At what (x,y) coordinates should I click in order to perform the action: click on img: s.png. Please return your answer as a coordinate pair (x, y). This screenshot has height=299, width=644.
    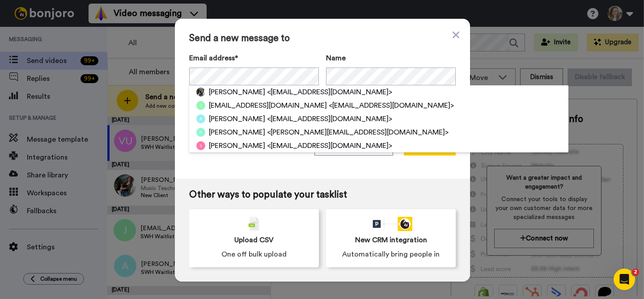
    Looking at the image, I should click on (201, 146).